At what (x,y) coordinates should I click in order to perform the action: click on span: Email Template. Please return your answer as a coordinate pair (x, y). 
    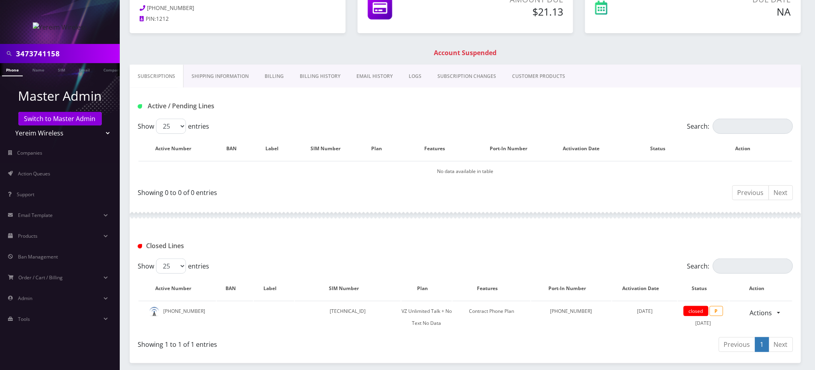
    Looking at the image, I should click on (35, 215).